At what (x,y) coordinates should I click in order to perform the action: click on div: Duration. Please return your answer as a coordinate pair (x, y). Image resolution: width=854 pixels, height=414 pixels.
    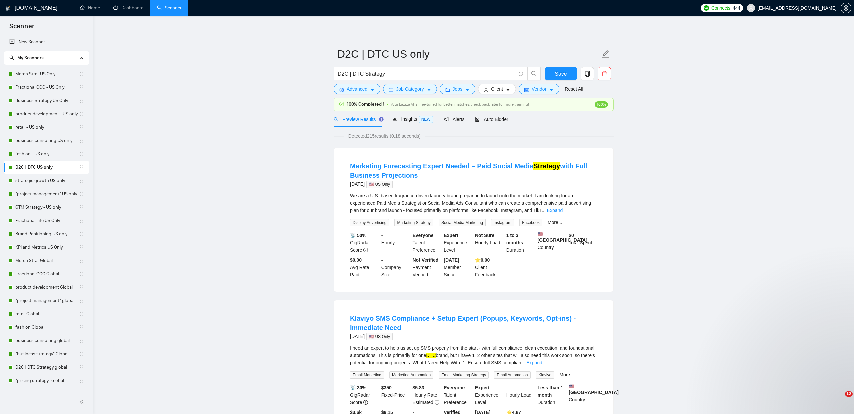
    Looking at the image, I should click on (521, 243).